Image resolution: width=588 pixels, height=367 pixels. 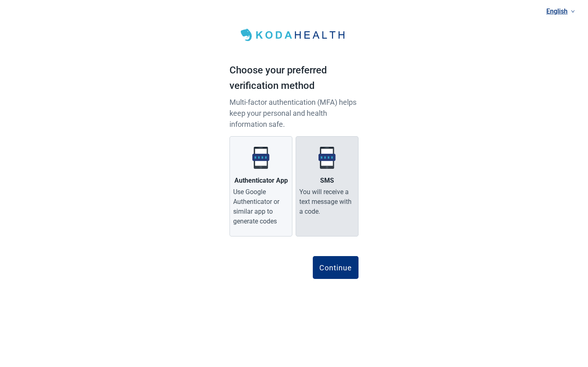 I want to click on div: You will receive a text message with a code., so click(x=327, y=202).